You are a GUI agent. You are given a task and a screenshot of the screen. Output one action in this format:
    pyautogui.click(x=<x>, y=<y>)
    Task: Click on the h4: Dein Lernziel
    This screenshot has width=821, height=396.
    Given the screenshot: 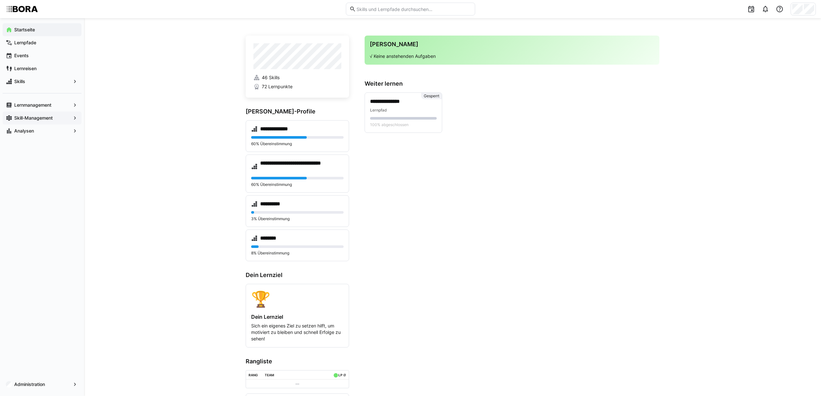 What is the action you would take?
    pyautogui.click(x=297, y=317)
    